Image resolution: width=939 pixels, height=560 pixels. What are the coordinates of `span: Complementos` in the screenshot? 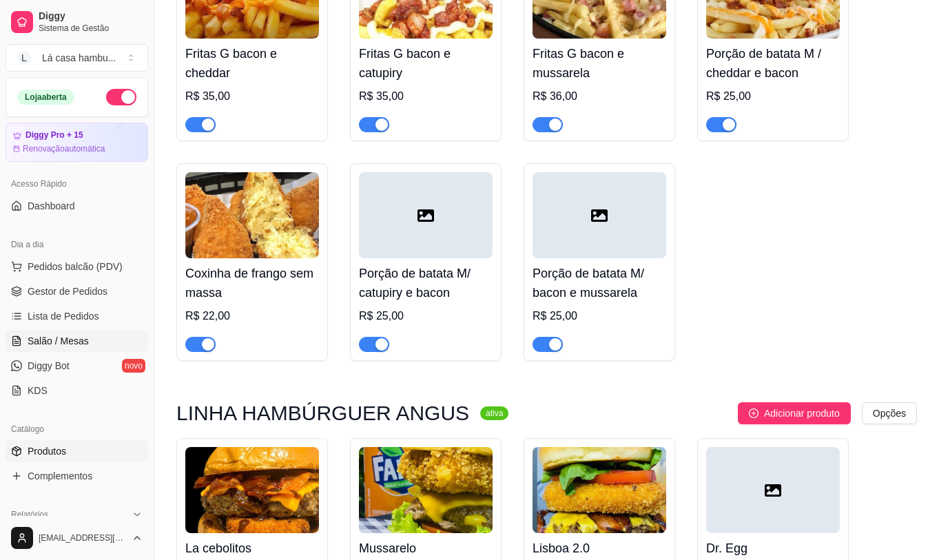 It's located at (60, 476).